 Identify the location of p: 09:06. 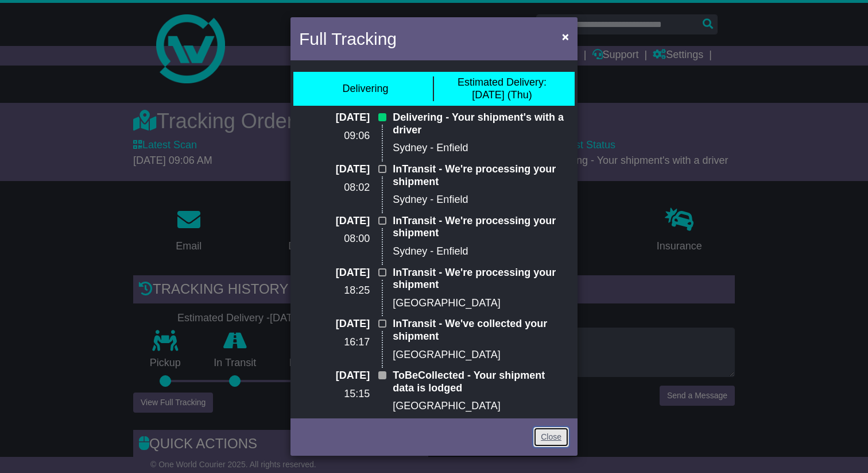
(334, 136).